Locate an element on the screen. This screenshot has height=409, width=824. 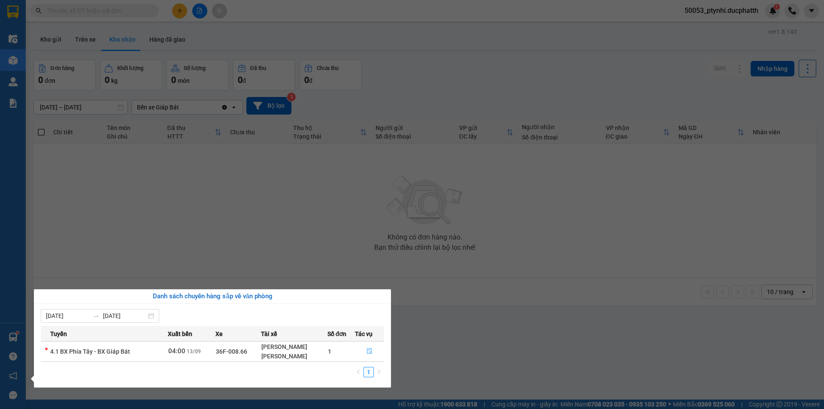
span: file-done is located at coordinates (370, 352).